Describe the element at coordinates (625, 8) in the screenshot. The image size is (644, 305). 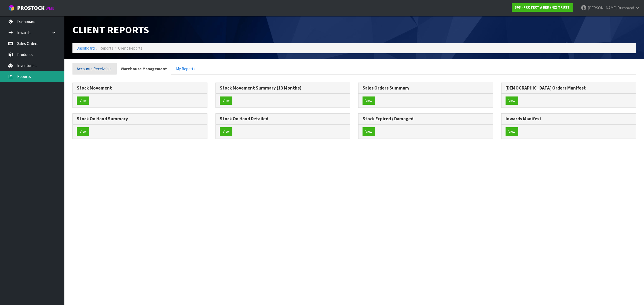
I see `span: Burnnand` at that location.